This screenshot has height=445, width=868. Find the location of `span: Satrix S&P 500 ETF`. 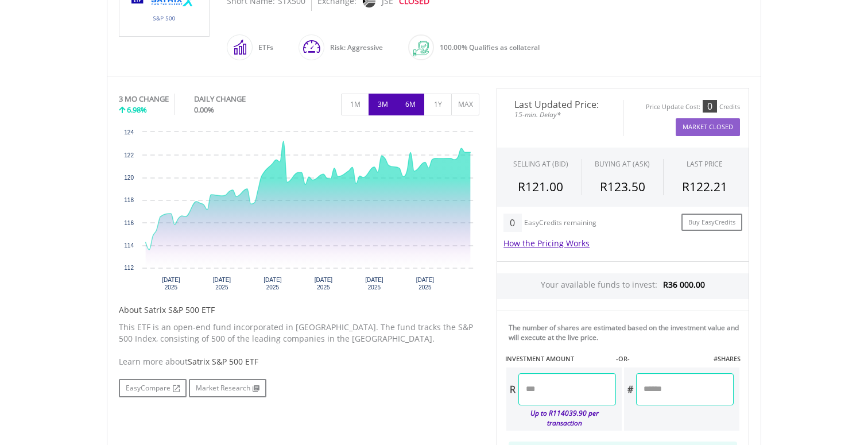

span: Satrix S&P 500 ETF is located at coordinates (222, 361).